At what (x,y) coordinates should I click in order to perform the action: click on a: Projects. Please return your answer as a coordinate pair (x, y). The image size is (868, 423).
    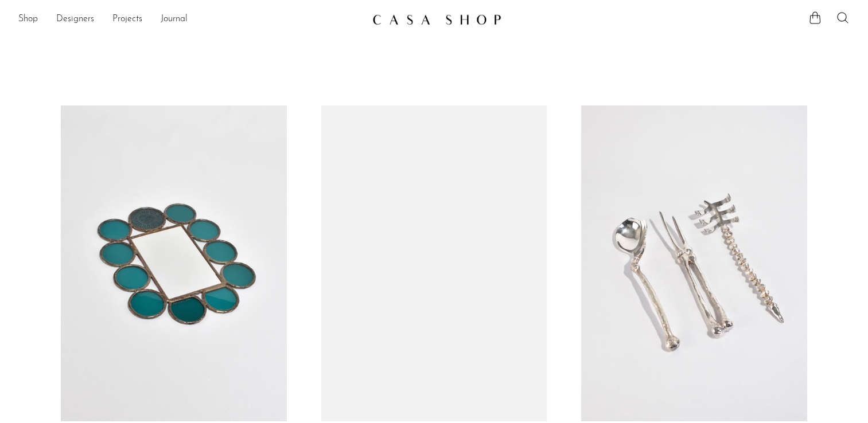
    Looking at the image, I should click on (127, 20).